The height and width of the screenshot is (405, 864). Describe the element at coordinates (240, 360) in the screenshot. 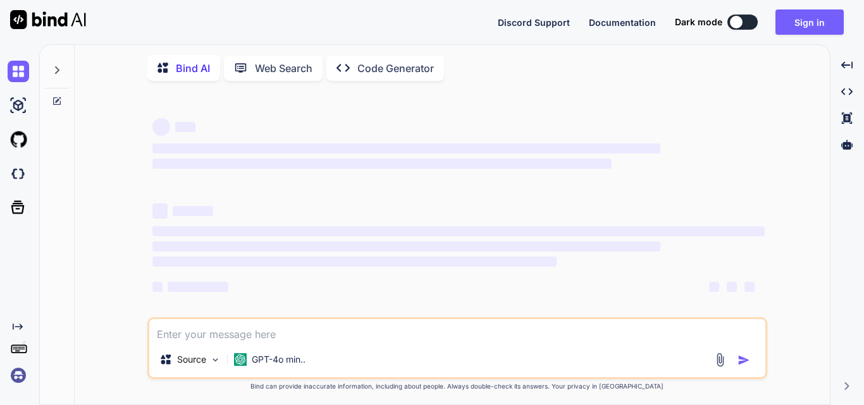

I see `img: GPT-4o mini` at that location.